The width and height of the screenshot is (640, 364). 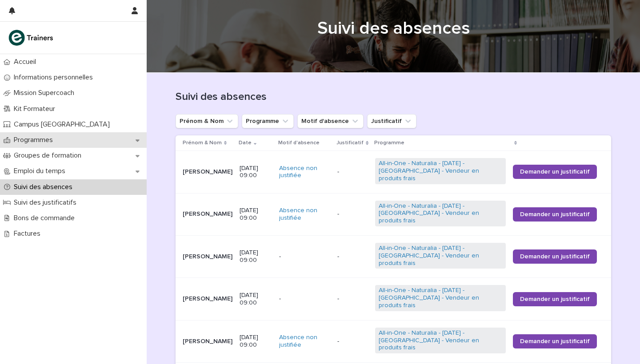 What do you see at coordinates (267, 121) in the screenshot?
I see `button: Programme` at bounding box center [267, 121].